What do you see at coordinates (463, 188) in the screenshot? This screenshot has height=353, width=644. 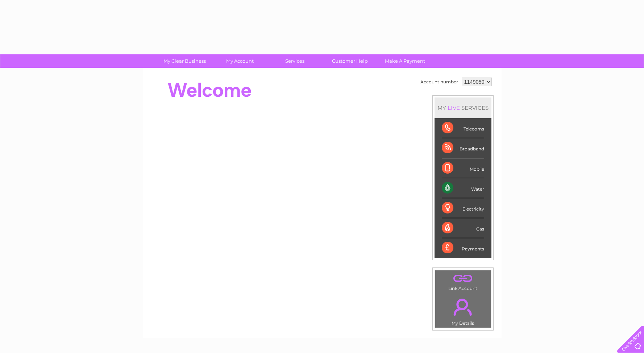 I see `div: Water` at bounding box center [463, 188].